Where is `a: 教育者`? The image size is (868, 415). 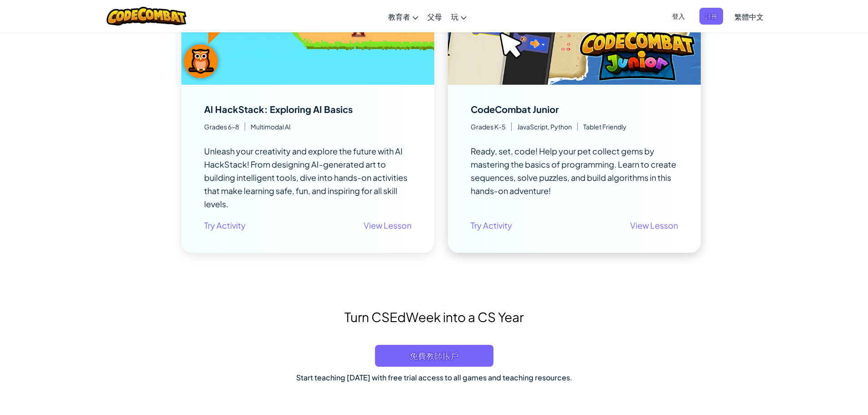 a: 教育者 is located at coordinates (403, 16).